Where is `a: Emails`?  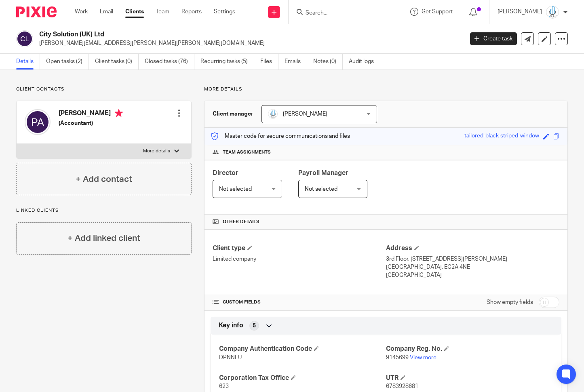
a: Emails is located at coordinates (296, 61).